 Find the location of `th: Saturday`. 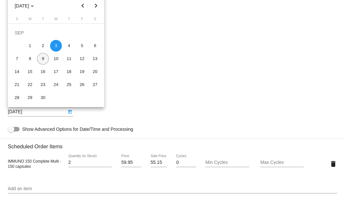

th: Saturday is located at coordinates (95, 20).